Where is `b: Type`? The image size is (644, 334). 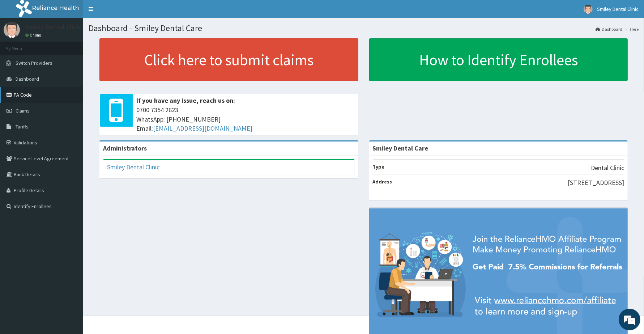 b: Type is located at coordinates (379, 167).